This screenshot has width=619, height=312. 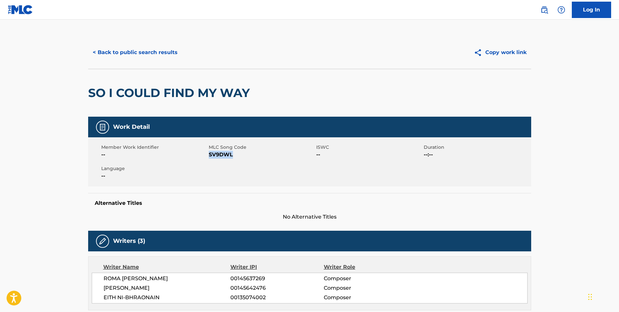 What do you see at coordinates (562, 10) in the screenshot?
I see `img: help` at bounding box center [562, 10].